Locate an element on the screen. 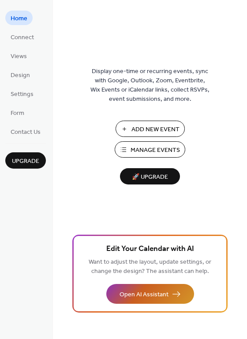 The height and width of the screenshot is (339, 247). span: Design is located at coordinates (20, 75).